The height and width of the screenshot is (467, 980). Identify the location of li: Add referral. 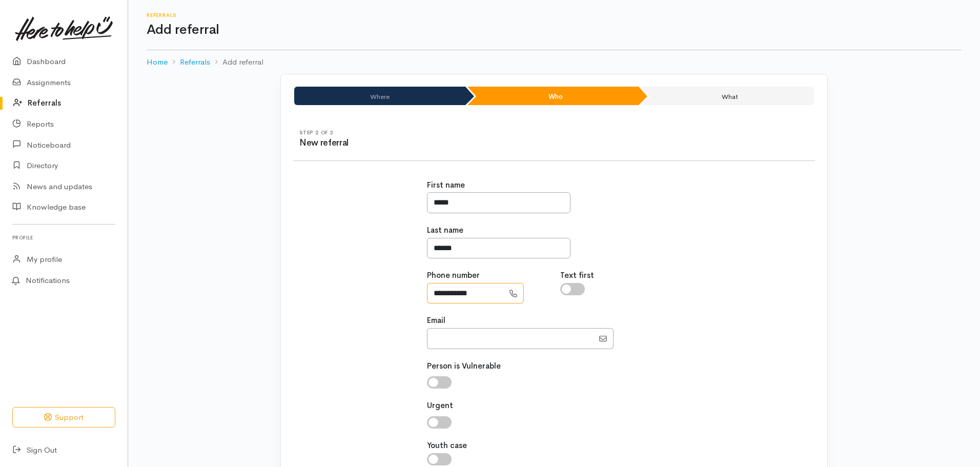
(237, 62).